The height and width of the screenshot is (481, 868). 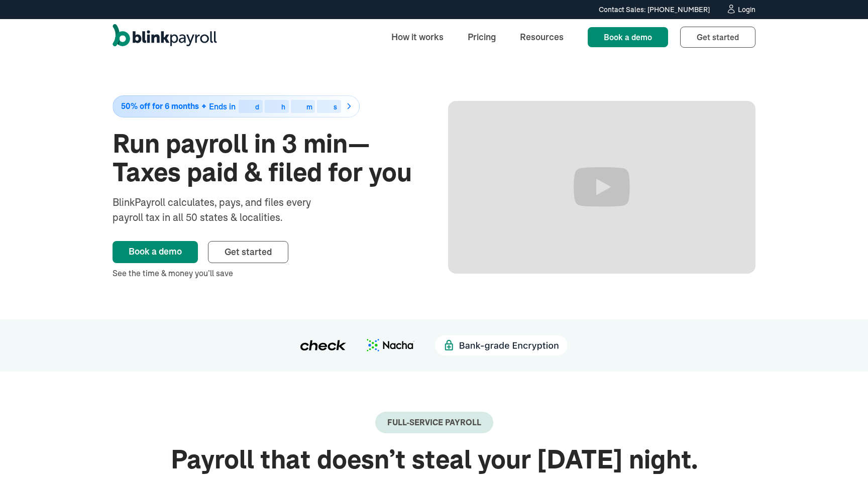 What do you see at coordinates (740, 10) in the screenshot?
I see `a: Login` at bounding box center [740, 10].